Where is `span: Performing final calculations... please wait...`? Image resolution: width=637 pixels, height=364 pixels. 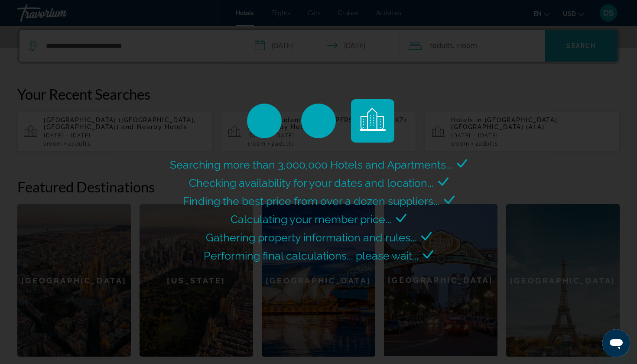 span: Performing final calculations... please wait... is located at coordinates (311, 256).